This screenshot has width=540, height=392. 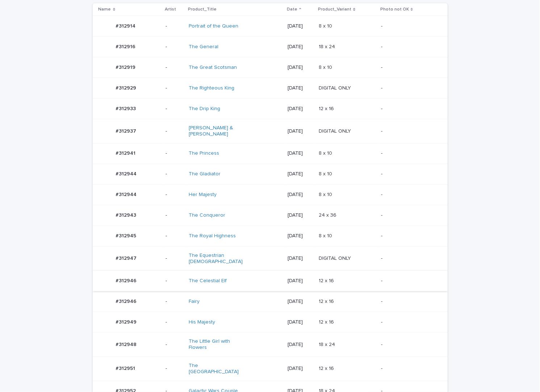 What do you see at coordinates (127, 280) in the screenshot?
I see `p: #312946` at bounding box center [127, 280].